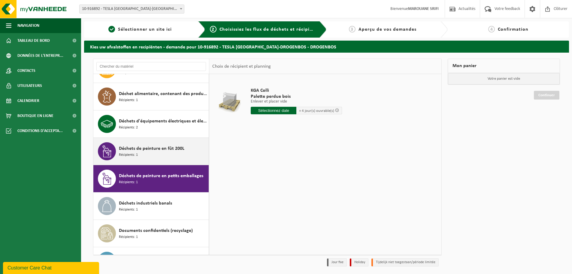 The width and height of the screenshot is (572, 274). I want to click on p: Enlever et placer vide, so click(296, 102).